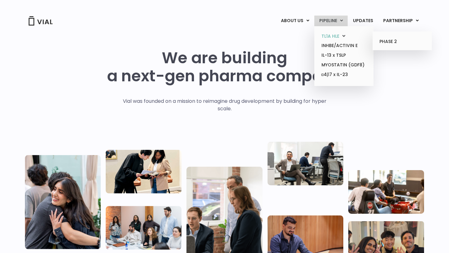 This screenshot has height=253, width=449. I want to click on a: INHBE/ACTIVIN E, so click(344, 46).